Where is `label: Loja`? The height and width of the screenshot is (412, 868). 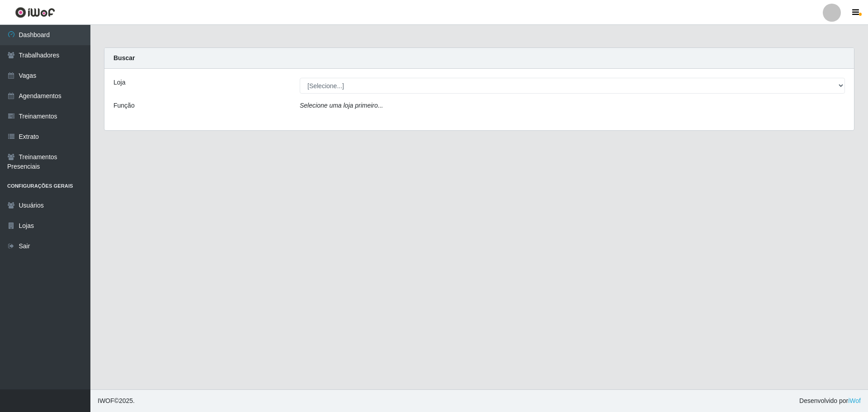 label: Loja is located at coordinates (120, 82).